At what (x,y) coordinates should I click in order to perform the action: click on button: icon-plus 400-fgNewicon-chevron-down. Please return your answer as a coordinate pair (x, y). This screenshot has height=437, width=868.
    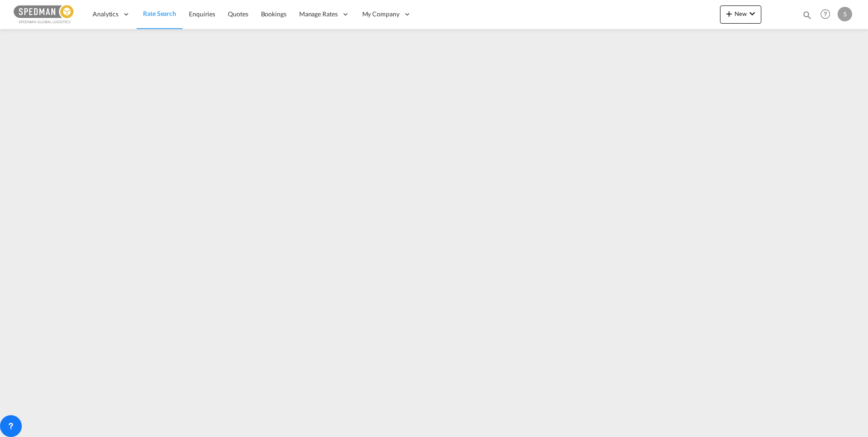
    Looking at the image, I should click on (741, 14).